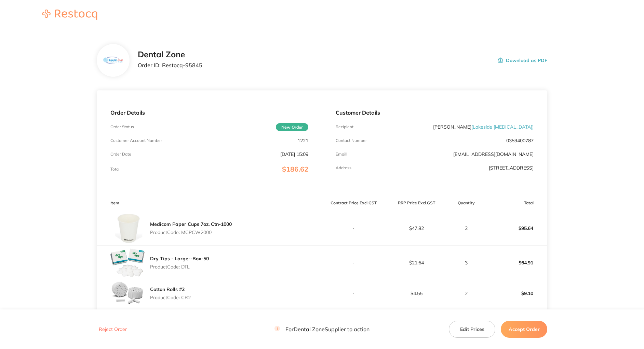 The height and width of the screenshot is (349, 644). What do you see at coordinates (170, 65) in the screenshot?
I see `p: Order ID: Restocq- 95845` at bounding box center [170, 65].